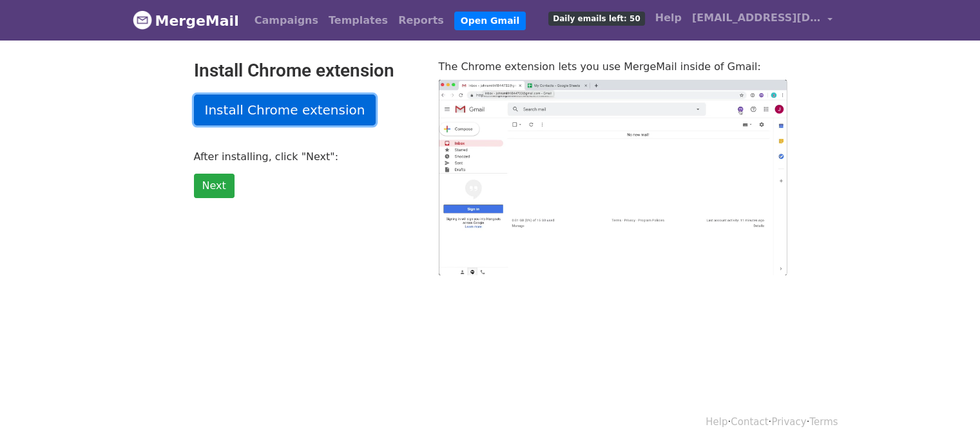 This screenshot has width=980, height=447. What do you see at coordinates (749, 422) in the screenshot?
I see `a: Contact` at bounding box center [749, 422].